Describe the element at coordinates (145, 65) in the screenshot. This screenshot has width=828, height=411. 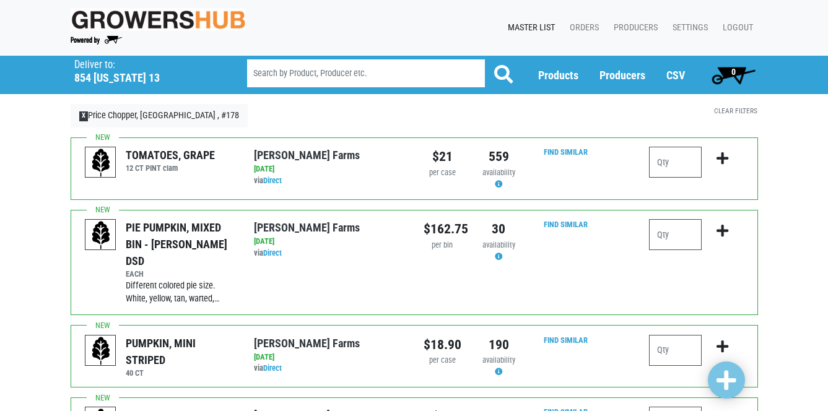
I see `p: Deliver to:` at that location.